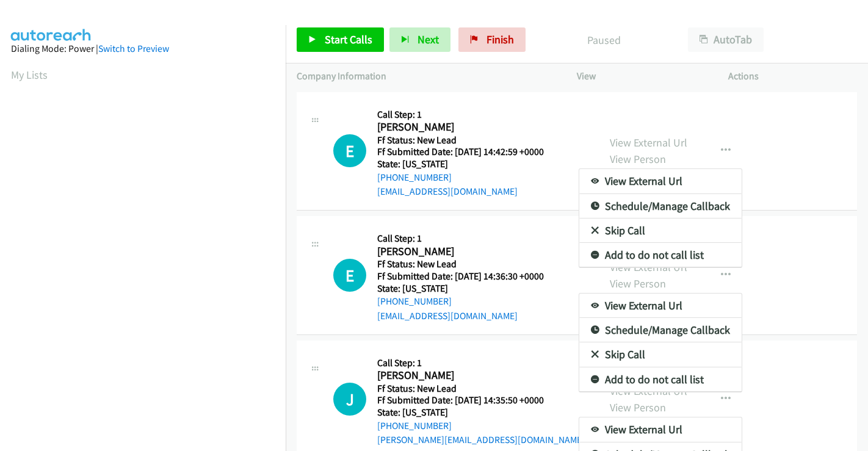 The image size is (868, 451). I want to click on a: My Lists, so click(29, 75).